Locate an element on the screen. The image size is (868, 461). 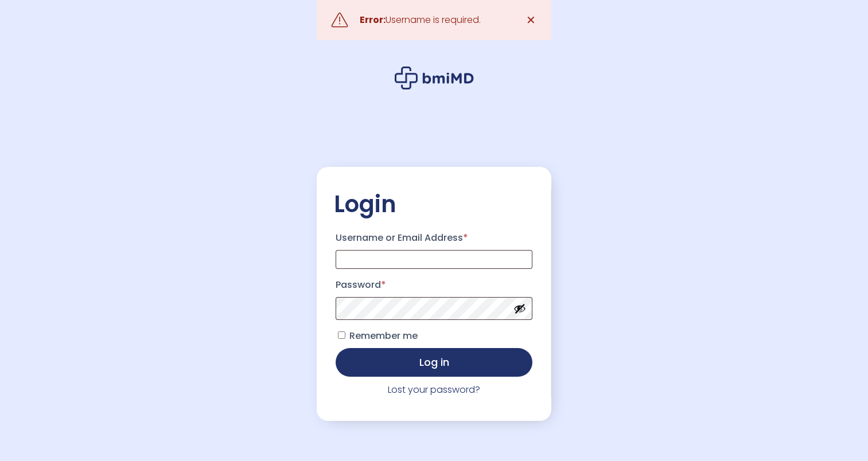
label: Username or Email Address is located at coordinates (434, 238).